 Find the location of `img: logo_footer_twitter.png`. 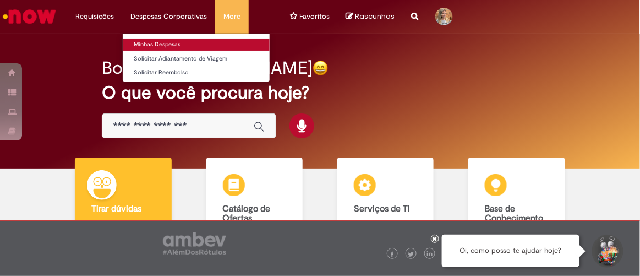

img: logo_footer_twitter.png is located at coordinates (411, 254).